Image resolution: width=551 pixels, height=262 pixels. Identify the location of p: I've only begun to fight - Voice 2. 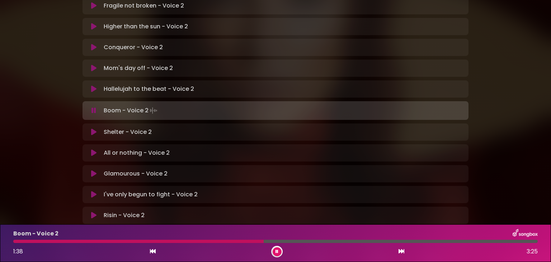
(151, 194).